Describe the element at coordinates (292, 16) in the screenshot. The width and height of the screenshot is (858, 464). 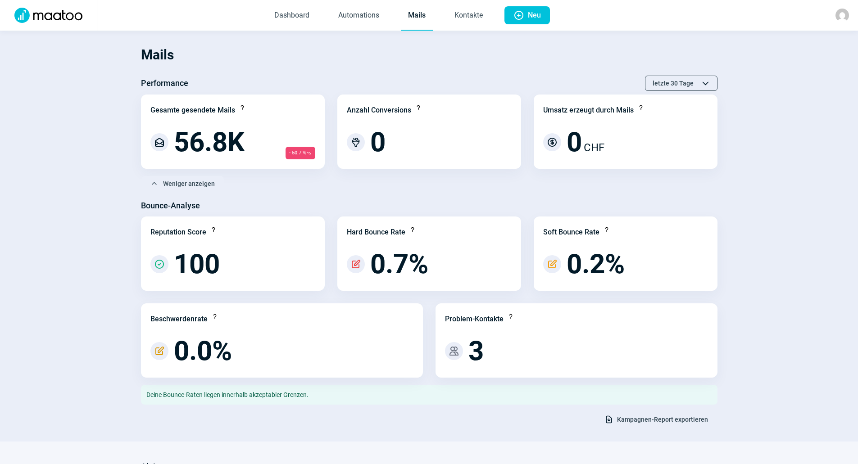
I see `a: Dashboard` at that location.